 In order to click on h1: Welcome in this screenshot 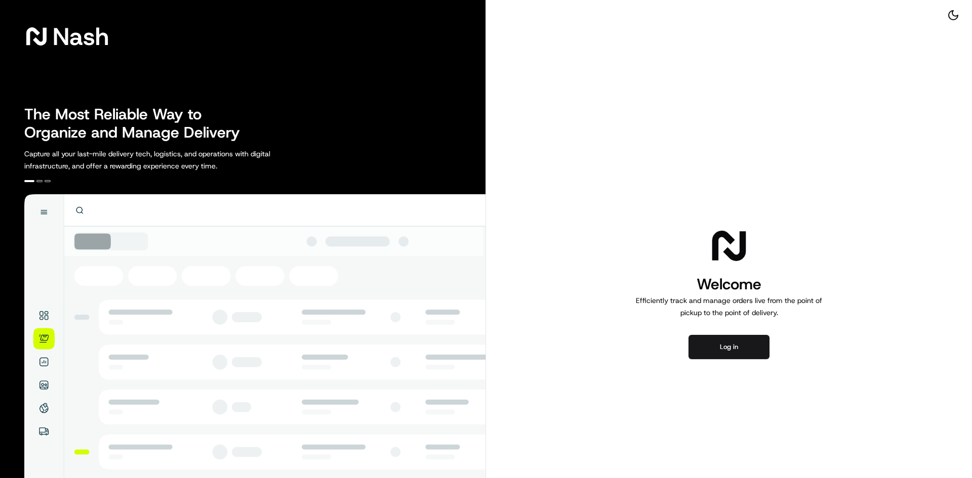, I will do `click(729, 284)`.